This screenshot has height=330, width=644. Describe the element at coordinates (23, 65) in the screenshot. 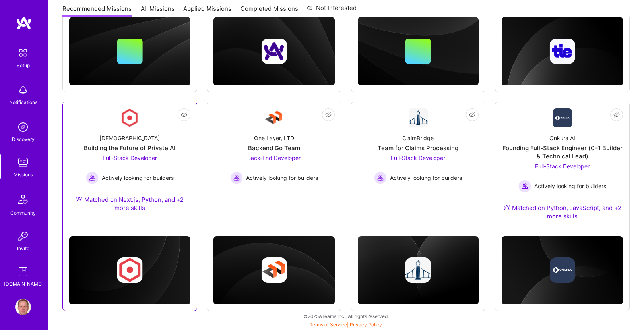

I see `div: Setup` at that location.